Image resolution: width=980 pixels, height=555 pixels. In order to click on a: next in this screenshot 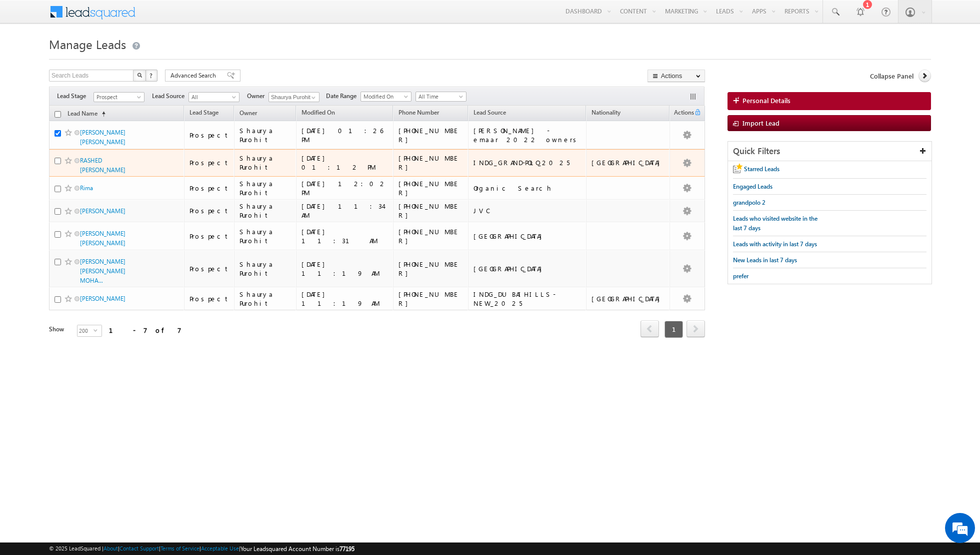, I will do `click(695, 329)`.